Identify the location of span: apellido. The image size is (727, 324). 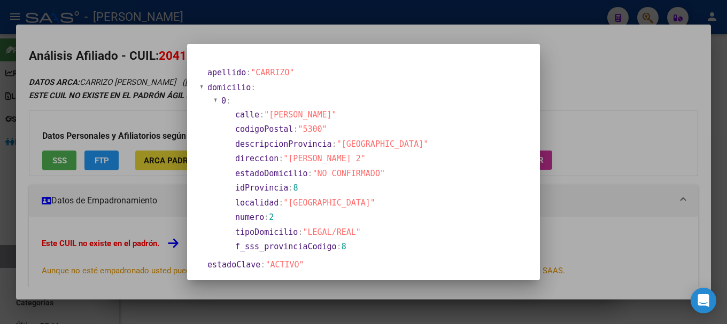
(227, 73).